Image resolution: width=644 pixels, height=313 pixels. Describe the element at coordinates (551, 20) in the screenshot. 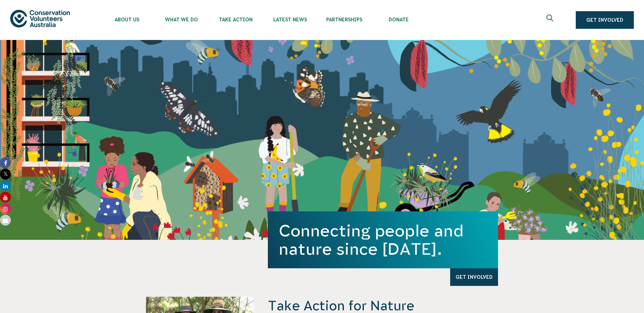

I see `span: Expand search box` at that location.